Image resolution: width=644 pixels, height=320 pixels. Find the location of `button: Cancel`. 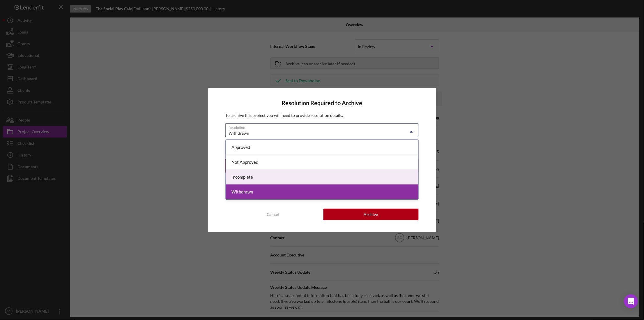

button: Cancel is located at coordinates (273, 215).